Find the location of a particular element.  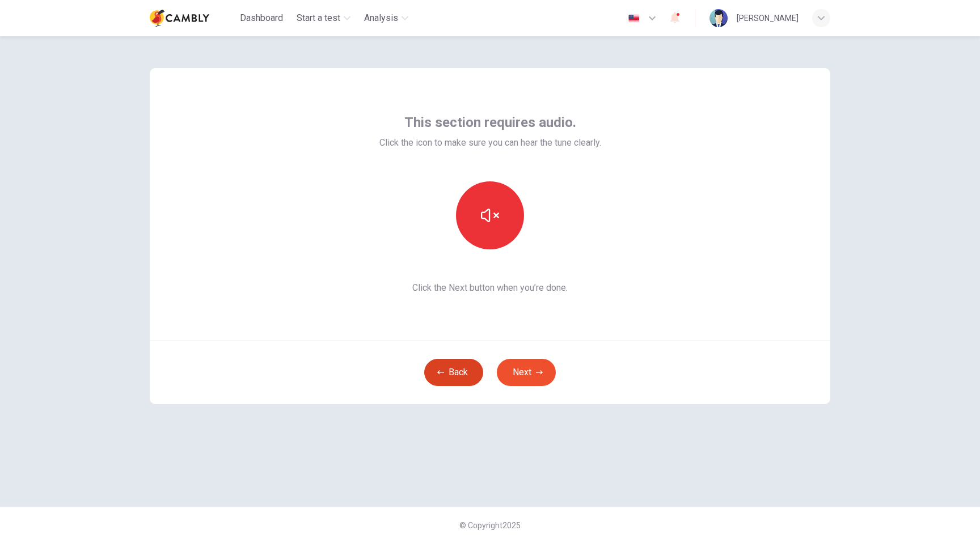

button: Analysis is located at coordinates (387, 19).